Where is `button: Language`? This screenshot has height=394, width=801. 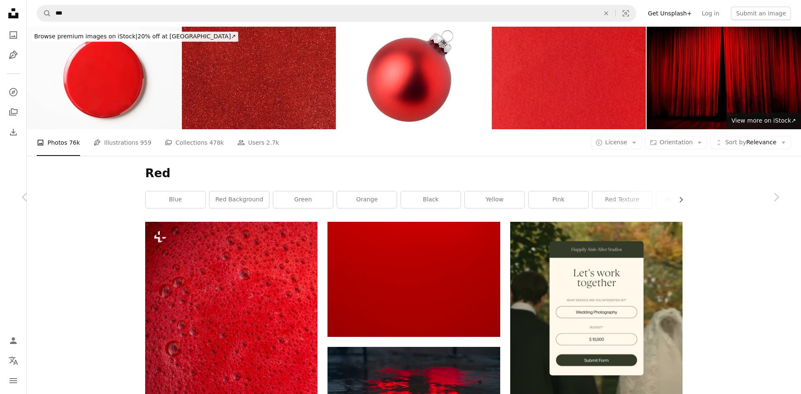 button: Language is located at coordinates (13, 361).